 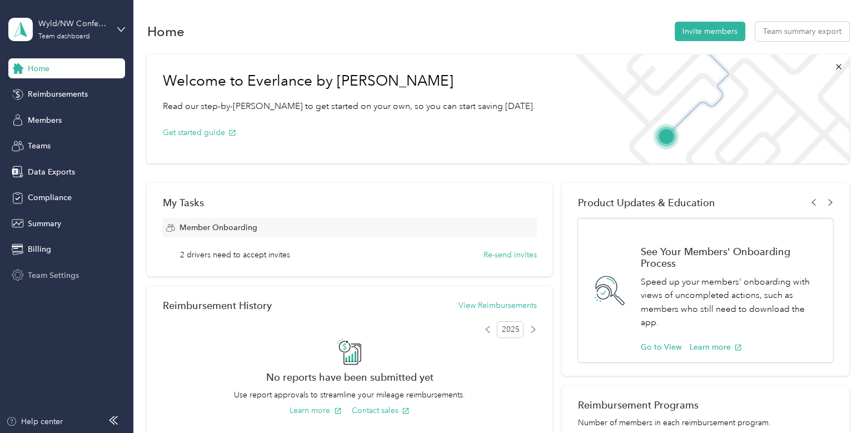 What do you see at coordinates (349, 394) in the screenshot?
I see `p: Use report approvals to streamline your mileage reimbursements.` at bounding box center [349, 394].